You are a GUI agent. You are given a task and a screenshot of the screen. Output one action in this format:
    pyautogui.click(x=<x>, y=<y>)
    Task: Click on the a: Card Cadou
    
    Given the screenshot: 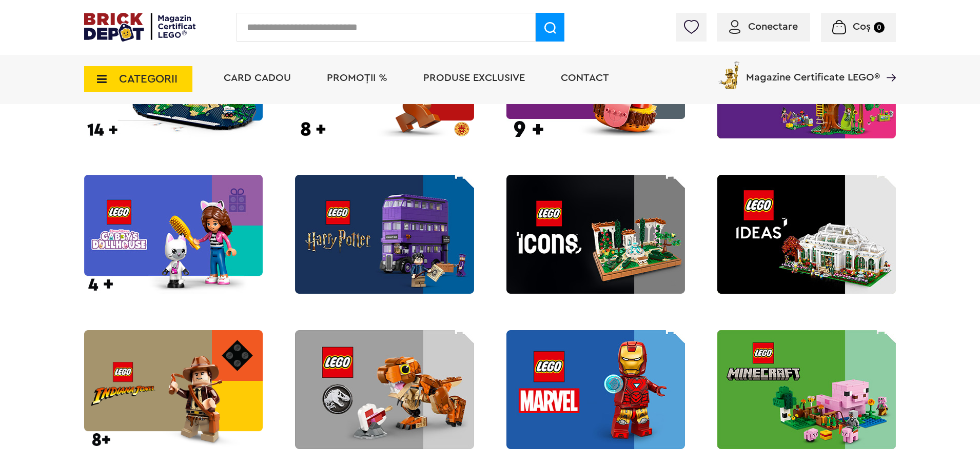 What is the action you would take?
    pyautogui.click(x=257, y=78)
    